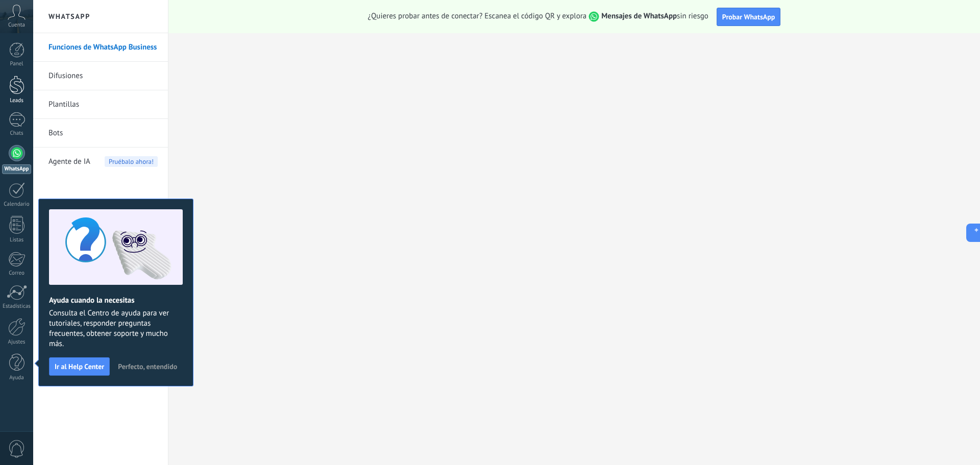 This screenshot has height=465, width=980. What do you see at coordinates (638, 16) in the screenshot?
I see `strong: Mensajes de WhatsApp` at bounding box center [638, 16].